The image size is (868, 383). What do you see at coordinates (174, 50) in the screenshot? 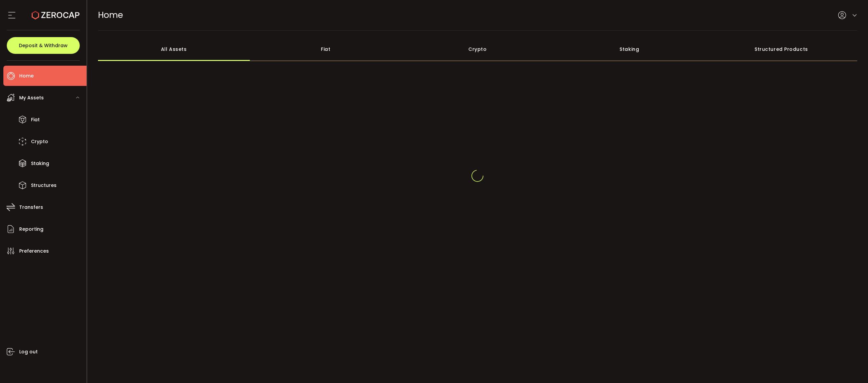
I see `div: All Assets` at bounding box center [174, 50].